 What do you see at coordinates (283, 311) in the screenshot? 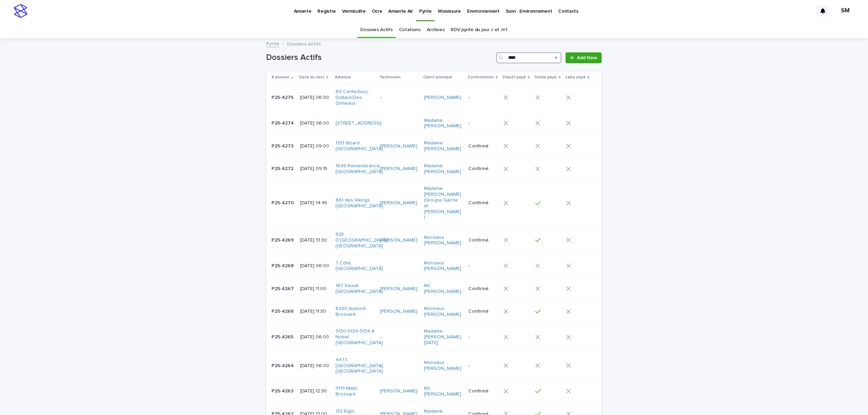
I see `p: P25-4266` at bounding box center [283, 311].